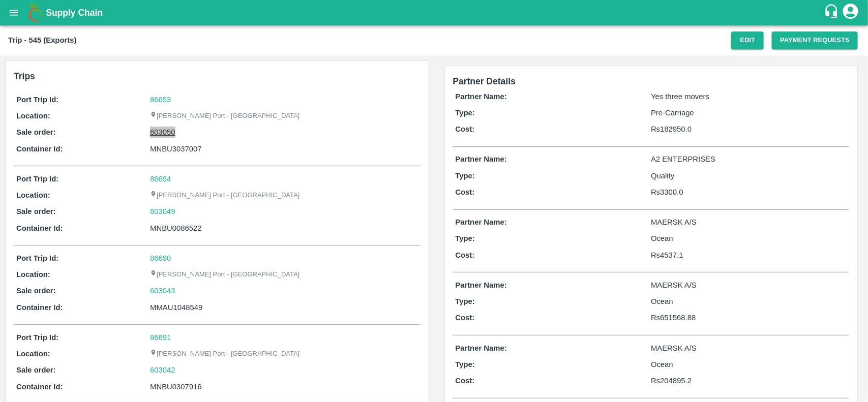 This screenshot has width=868, height=402. Describe the element at coordinates (42, 40) in the screenshot. I see `b: Trip - 545 (Exports)` at that location.